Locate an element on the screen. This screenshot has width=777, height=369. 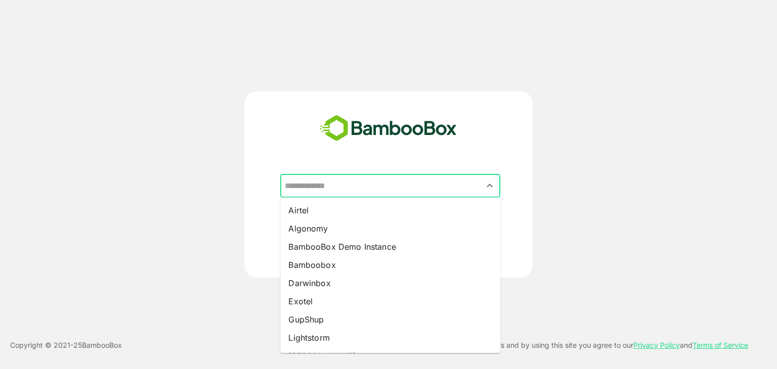
li: BambooBox Demo Instance is located at coordinates (390, 247).